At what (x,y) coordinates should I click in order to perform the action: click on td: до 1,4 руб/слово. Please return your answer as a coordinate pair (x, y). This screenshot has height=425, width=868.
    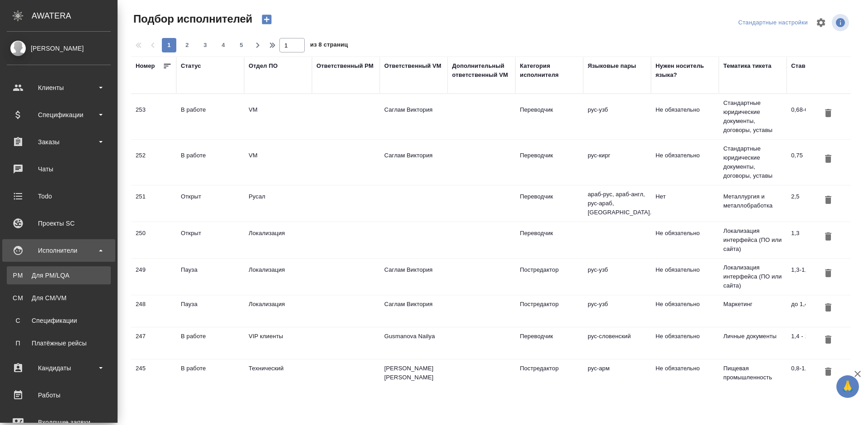
    Looking at the image, I should click on (820, 311).